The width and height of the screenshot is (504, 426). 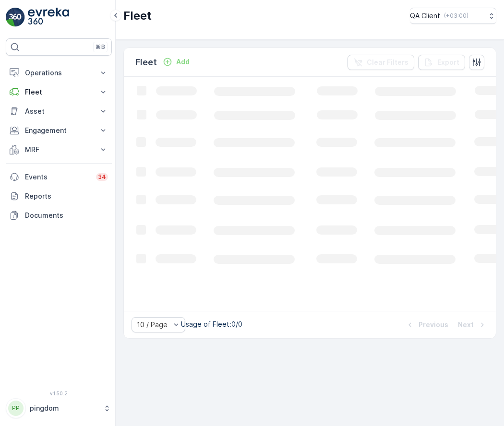 What do you see at coordinates (212, 324) in the screenshot?
I see `p: Usage of Fleet : 0/0` at bounding box center [212, 324].